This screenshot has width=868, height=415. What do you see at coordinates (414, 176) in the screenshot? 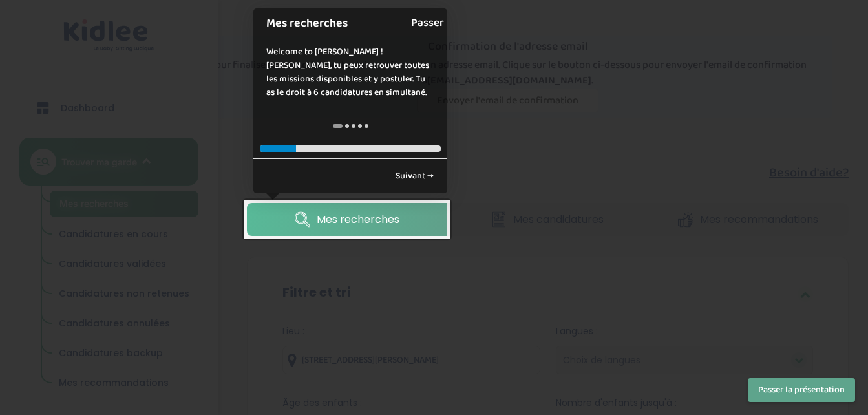
I see `a: Suivant →` at bounding box center [414, 176].